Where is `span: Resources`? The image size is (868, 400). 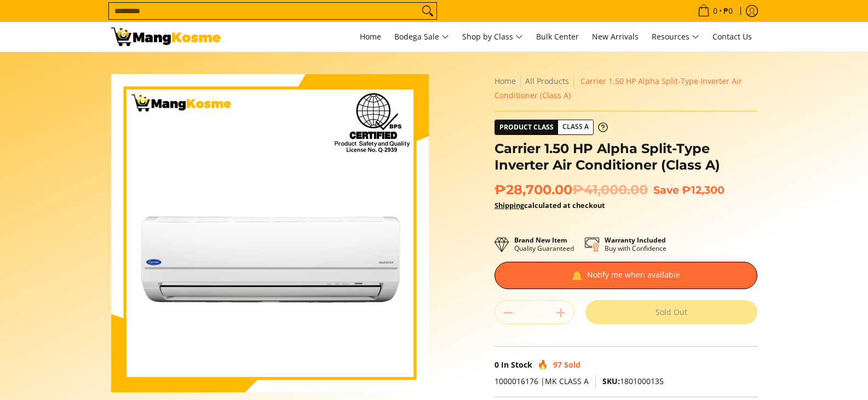 span: Resources is located at coordinates (675, 36).